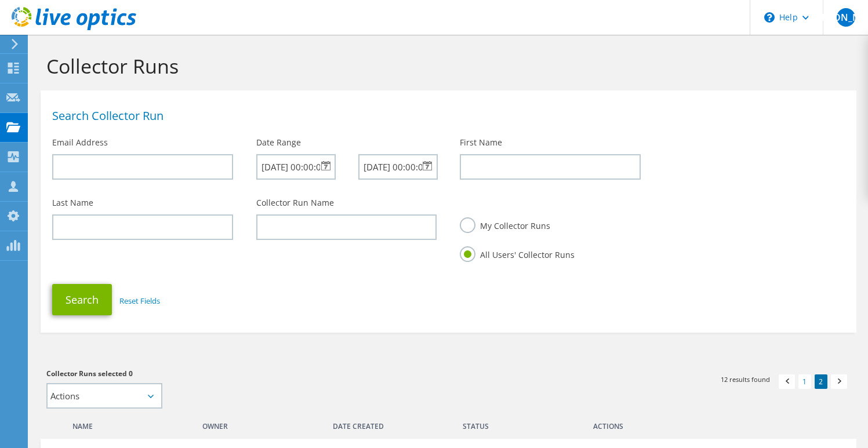 The image size is (868, 448). Describe the element at coordinates (804, 381) in the screenshot. I see `a: 1` at that location.